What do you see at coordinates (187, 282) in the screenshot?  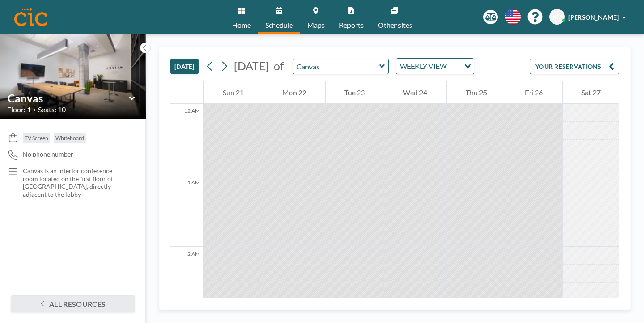 I see `div: 2 AM` at bounding box center [187, 282].